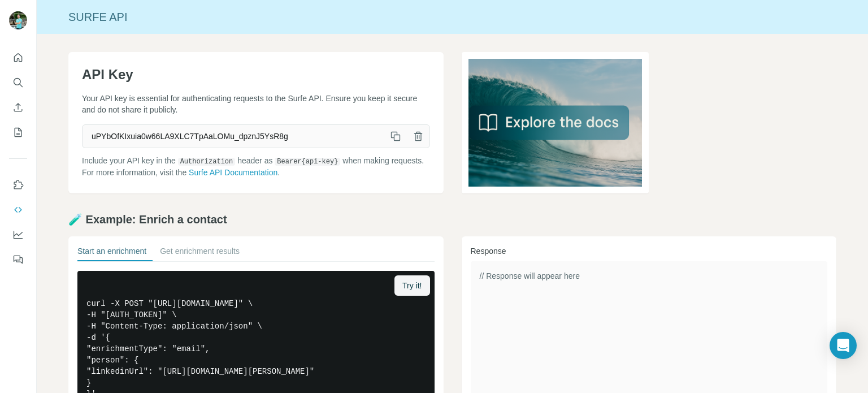 This screenshot has width=868, height=393. What do you see at coordinates (18, 107) in the screenshot?
I see `button: Enrich CSV` at bounding box center [18, 107].